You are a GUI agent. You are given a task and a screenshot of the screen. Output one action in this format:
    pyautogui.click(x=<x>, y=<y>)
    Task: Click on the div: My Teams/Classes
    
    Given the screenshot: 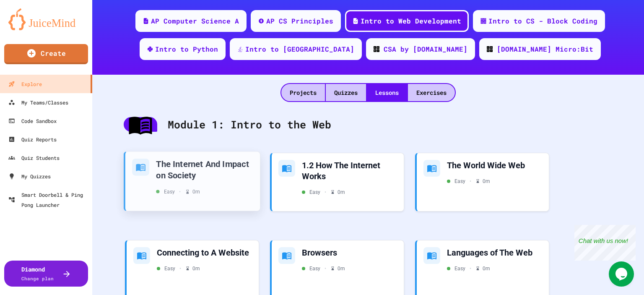 What is the action you would take?
    pyautogui.click(x=38, y=102)
    